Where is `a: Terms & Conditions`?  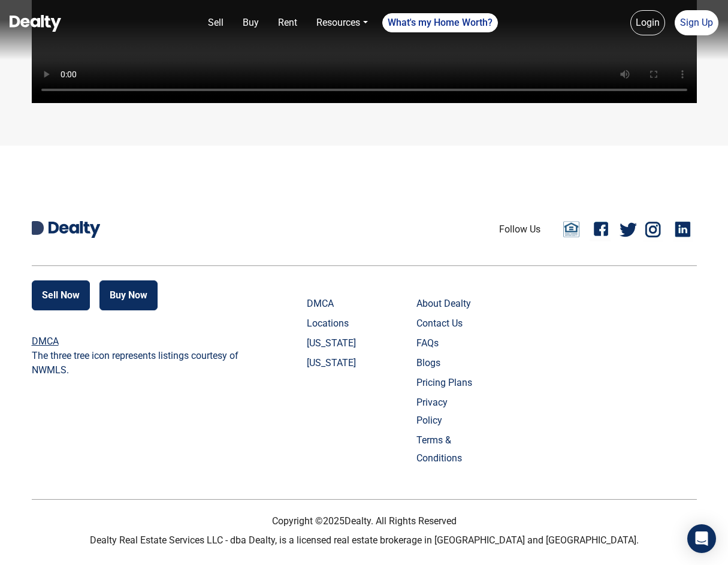 a: Terms & Conditions is located at coordinates (446, 449).